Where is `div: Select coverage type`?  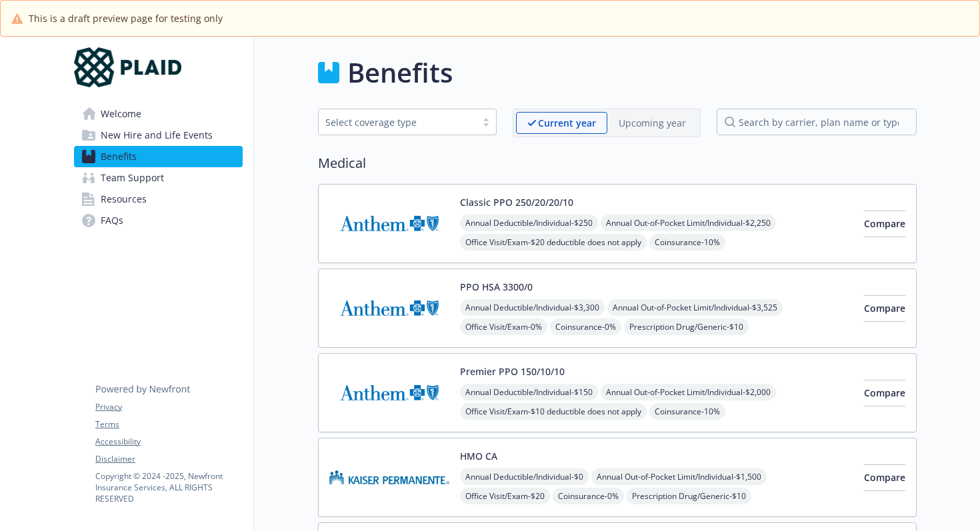
div: Select coverage type is located at coordinates (398, 122).